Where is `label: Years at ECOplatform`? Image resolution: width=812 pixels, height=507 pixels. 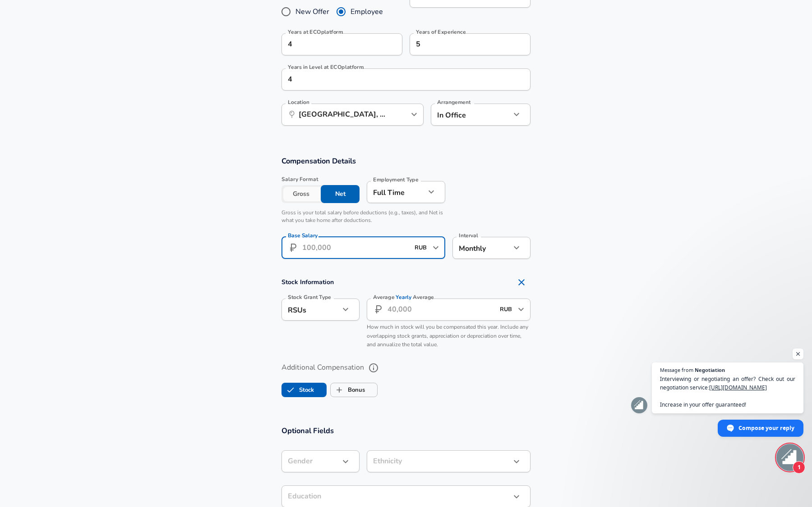 label: Years at ECOplatform is located at coordinates (315, 32).